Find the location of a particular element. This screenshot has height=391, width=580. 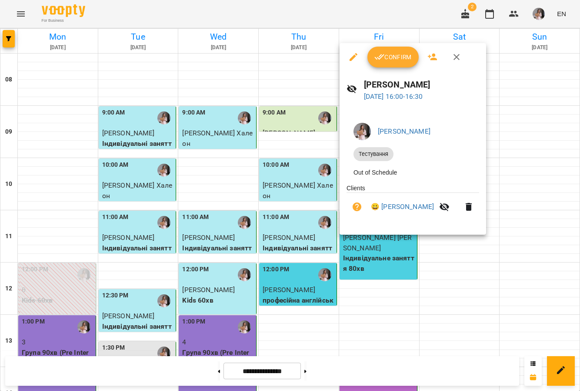

button: Confirm is located at coordinates (393, 57).